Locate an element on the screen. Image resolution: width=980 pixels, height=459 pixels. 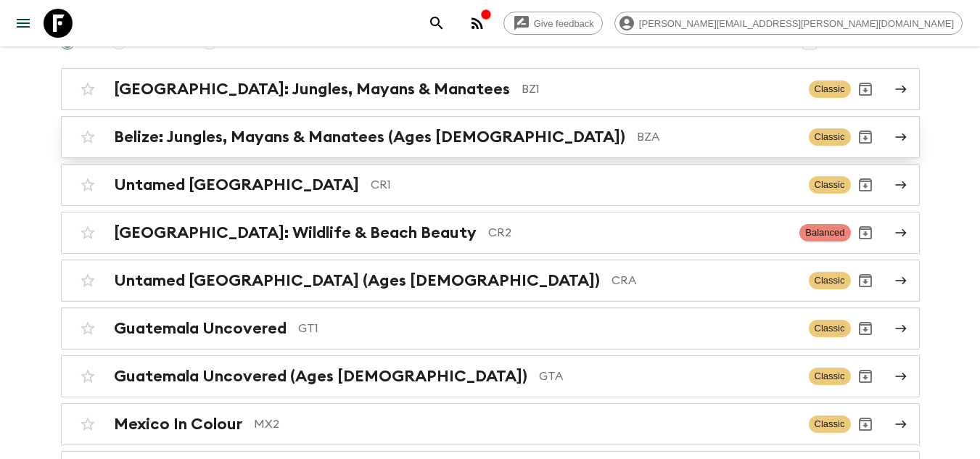
a: Give feedback is located at coordinates (553, 24).